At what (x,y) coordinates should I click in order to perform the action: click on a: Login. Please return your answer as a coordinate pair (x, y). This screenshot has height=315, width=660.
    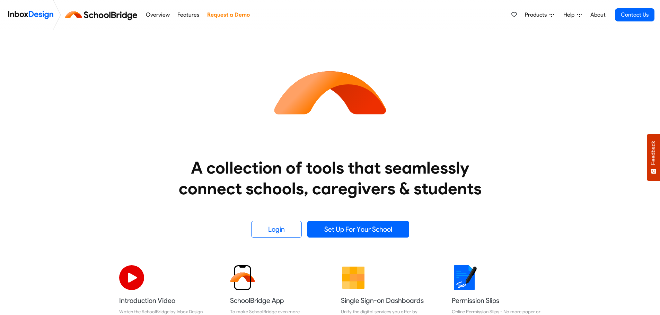
    Looking at the image, I should click on (276, 230).